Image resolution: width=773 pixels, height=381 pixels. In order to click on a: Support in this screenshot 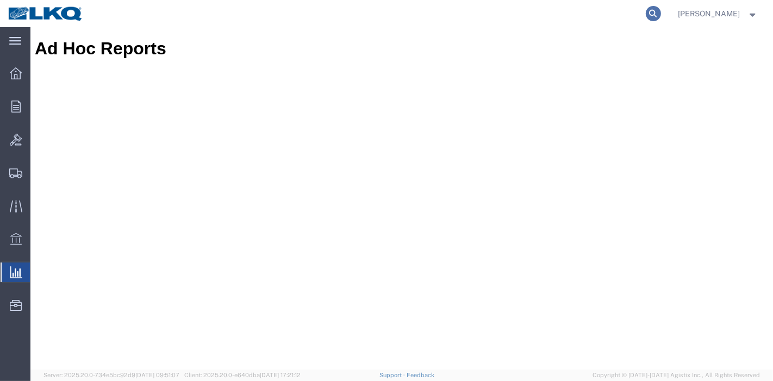, I will do `click(393, 375)`.